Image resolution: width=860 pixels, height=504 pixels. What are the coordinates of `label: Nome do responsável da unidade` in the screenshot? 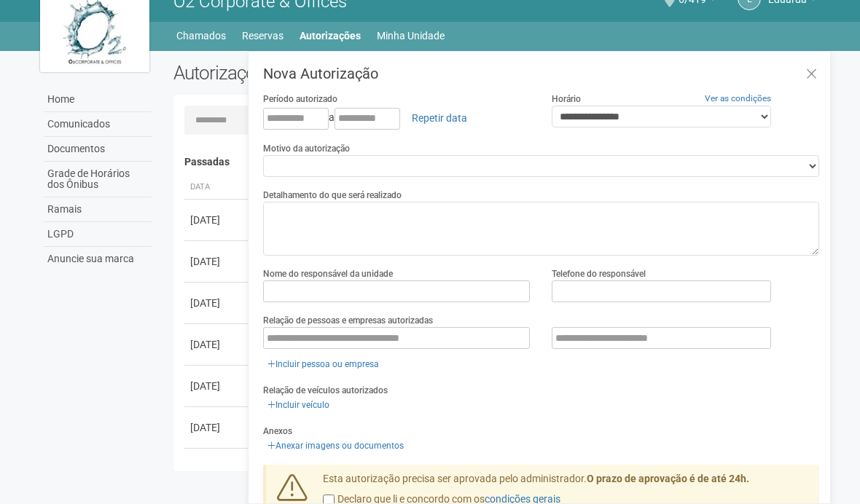 It's located at (328, 274).